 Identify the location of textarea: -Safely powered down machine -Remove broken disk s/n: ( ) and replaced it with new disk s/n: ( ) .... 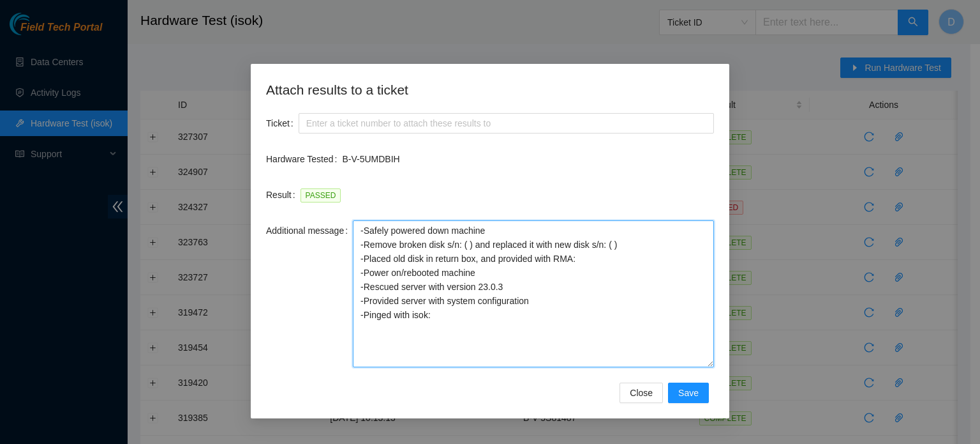
(533, 294).